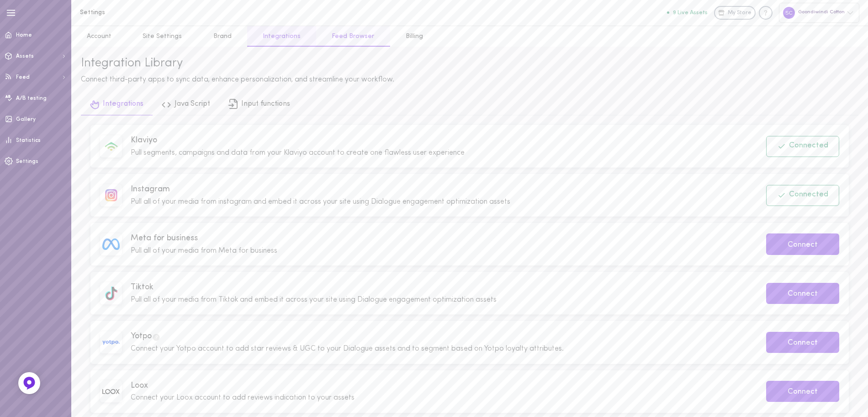 The height and width of the screenshot is (417, 868). What do you see at coordinates (29, 383) in the screenshot?
I see `img: Feedback Button` at bounding box center [29, 383].